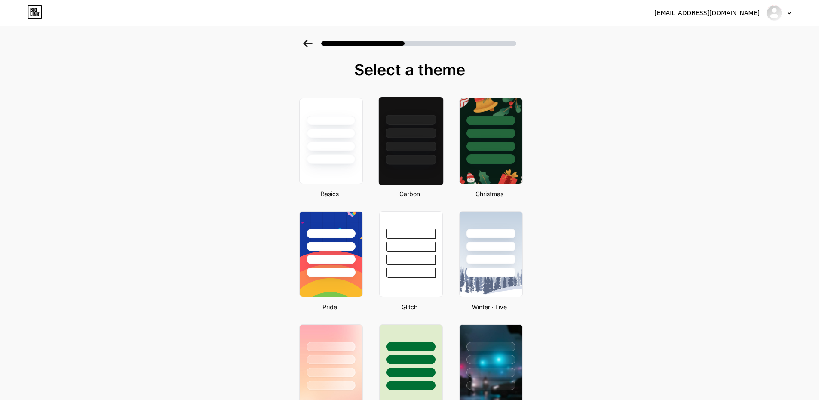  Describe the element at coordinates (410, 70) in the screenshot. I see `div: Select a theme` at that location.